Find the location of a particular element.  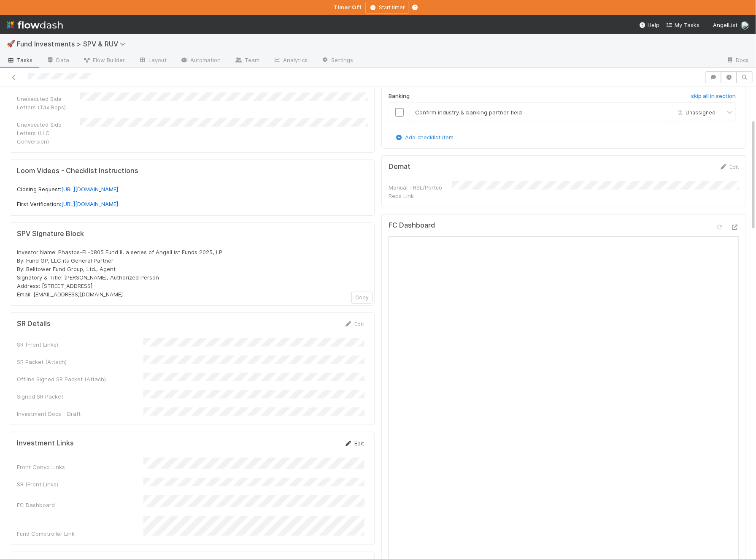

div: Help is located at coordinates (649, 25).